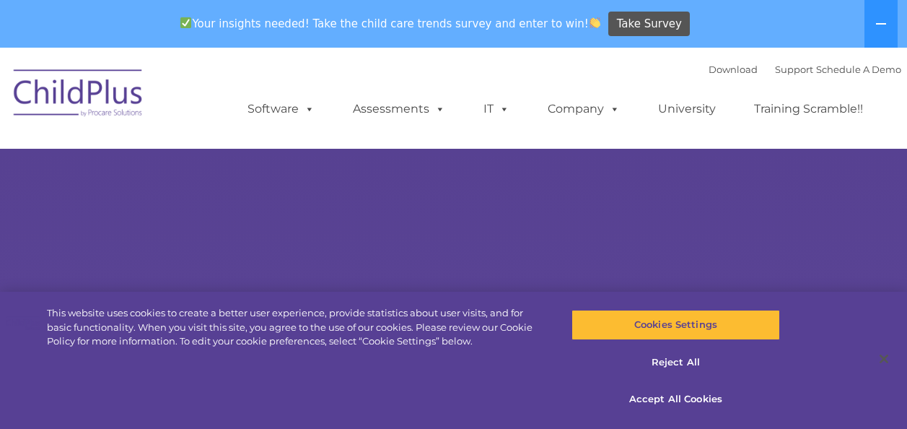 The width and height of the screenshot is (907, 429). Describe the element at coordinates (295, 327) in the screenshot. I see `div: This website uses cookies to create a better user experience, provide statistics about user visit...` at that location.